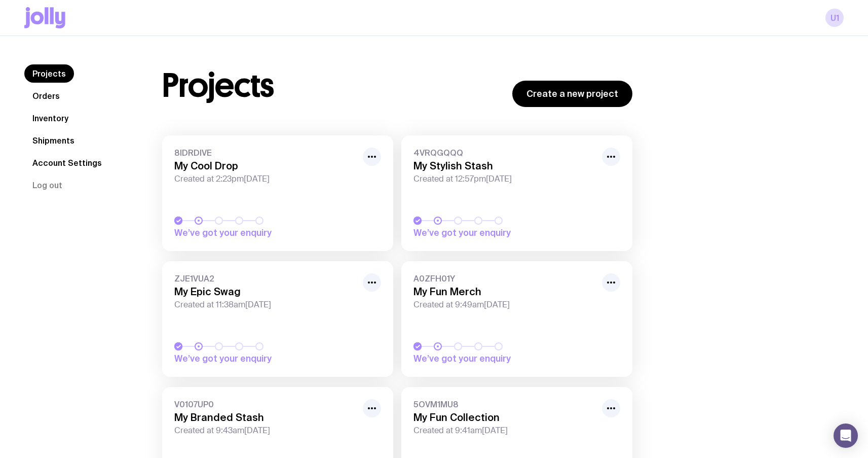  I want to click on a: Inventory, so click(51, 118).